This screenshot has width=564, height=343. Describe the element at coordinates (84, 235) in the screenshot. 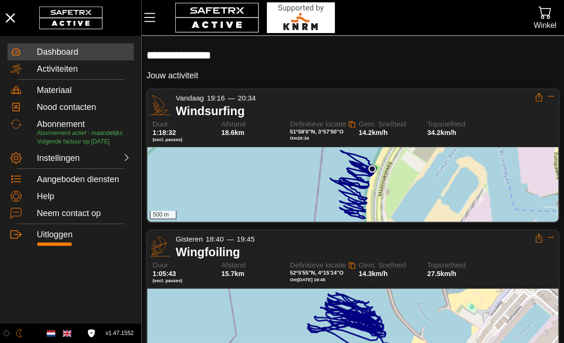

I see `div: Uitloggen` at that location.